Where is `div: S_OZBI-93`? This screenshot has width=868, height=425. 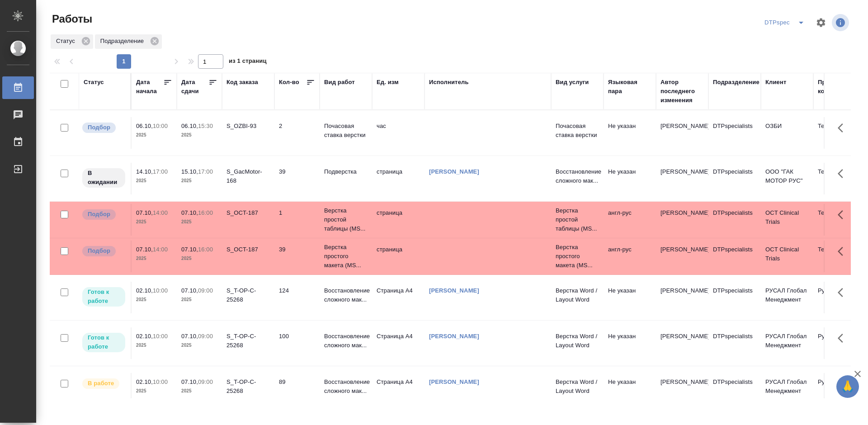
div: S_OZBI-93 is located at coordinates (248, 126).